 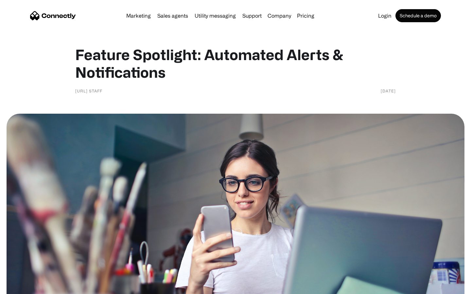 I want to click on div: Company, so click(x=279, y=16).